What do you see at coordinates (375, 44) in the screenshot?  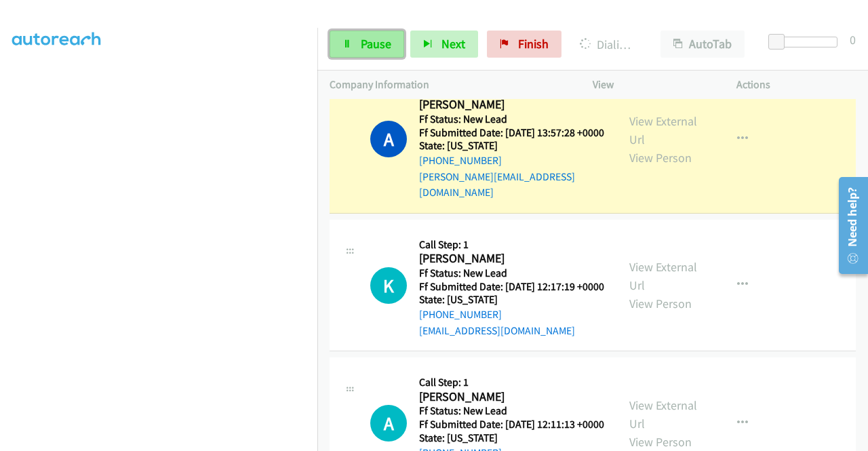 I see `span: Pause` at bounding box center [375, 44].